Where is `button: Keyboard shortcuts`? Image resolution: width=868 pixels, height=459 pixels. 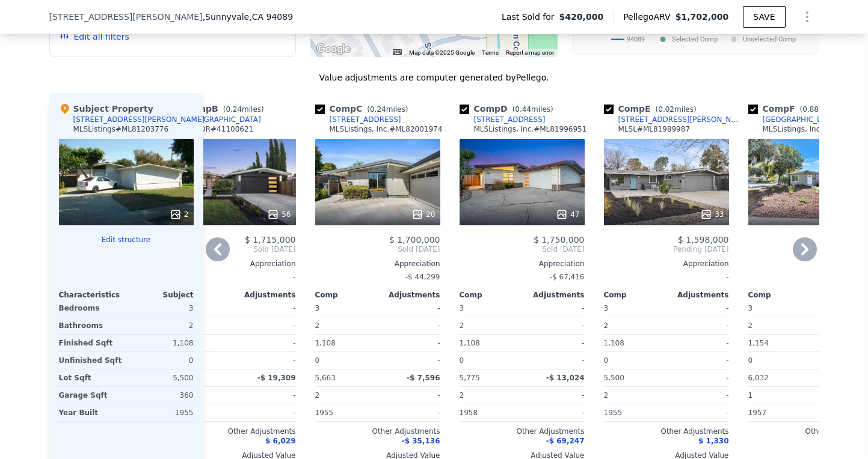 button: Keyboard shortcuts is located at coordinates (397, 52).